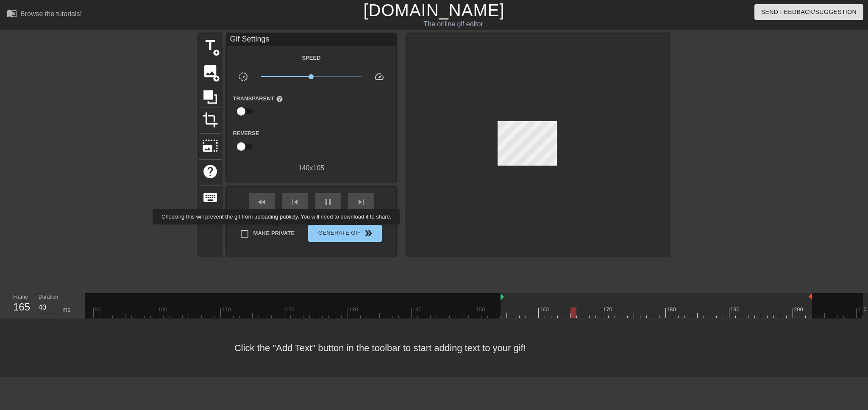  I want to click on div: Gif Settings, so click(311, 40).